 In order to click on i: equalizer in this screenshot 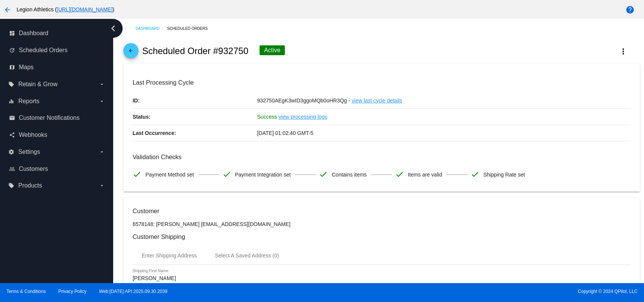, I will do `click(11, 101)`.